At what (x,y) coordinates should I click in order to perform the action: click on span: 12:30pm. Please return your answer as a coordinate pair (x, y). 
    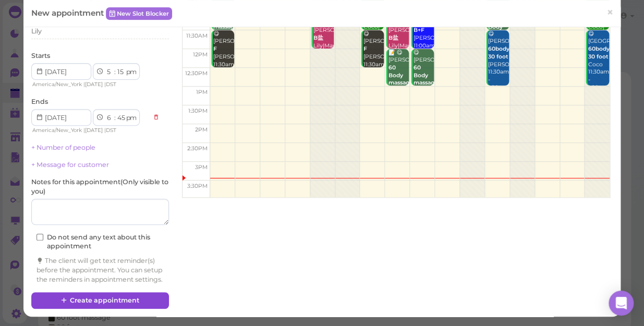
    Looking at the image, I should click on (196, 73).